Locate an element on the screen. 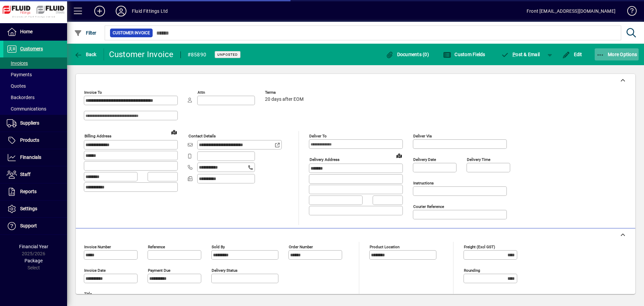  mat-label: Freight (excl GST) is located at coordinates (479, 247).